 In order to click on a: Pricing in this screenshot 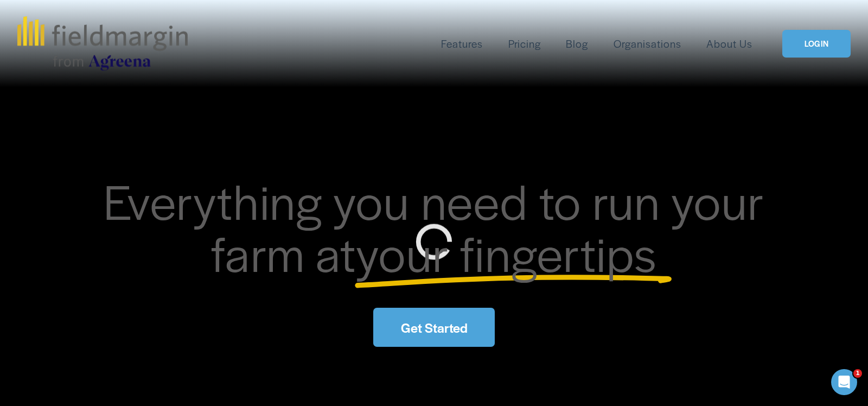, I will do `click(525, 44)`.